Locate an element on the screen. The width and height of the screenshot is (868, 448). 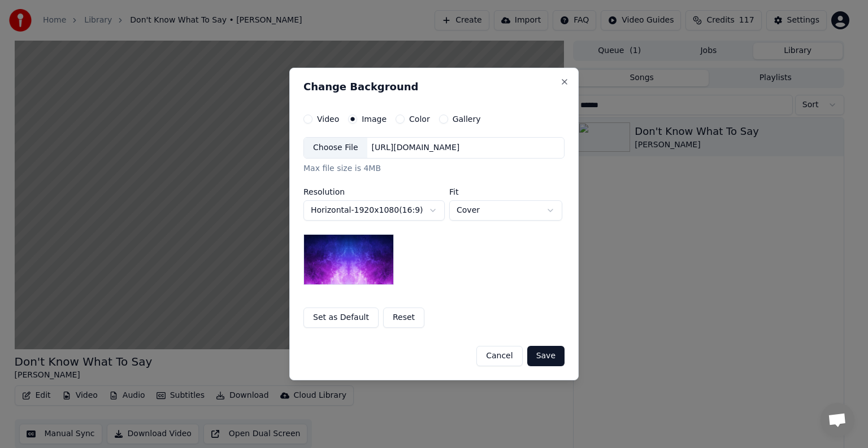
div: Max file size is 4MB is located at coordinates (434, 169).